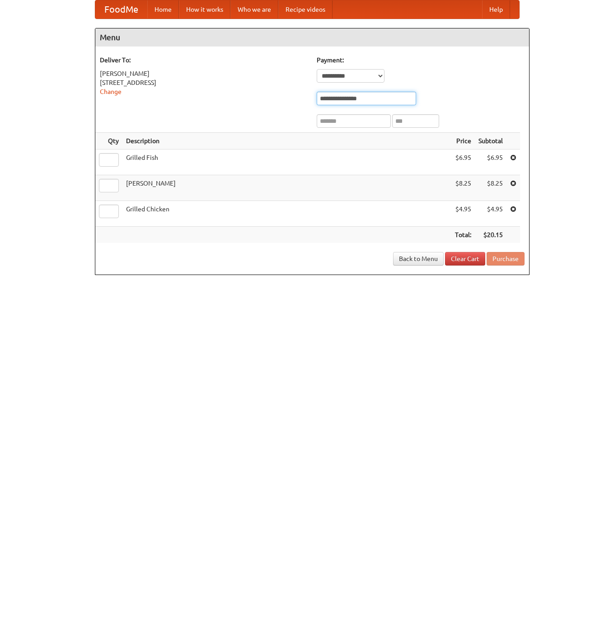 The height and width of the screenshot is (639, 614). Describe the element at coordinates (121, 9) in the screenshot. I see `a: FoodMe` at that location.